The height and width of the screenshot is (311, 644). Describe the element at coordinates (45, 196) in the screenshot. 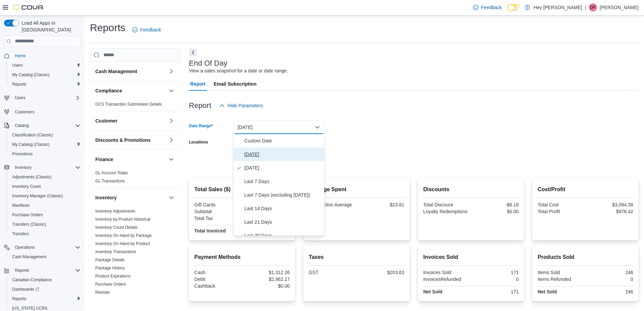

I see `span: Inventory Manager (Classic)` at that location.